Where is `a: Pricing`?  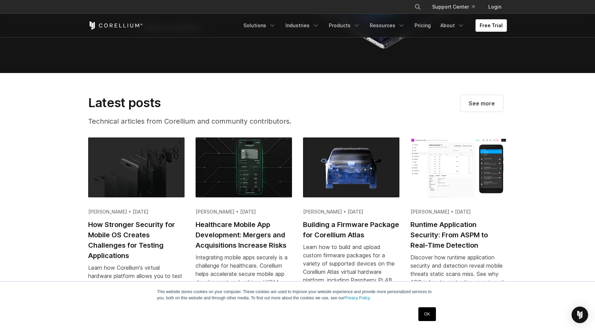
a: Pricing is located at coordinates (422, 25).